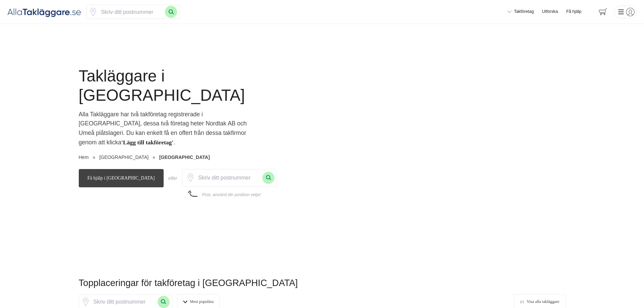 Image resolution: width=644 pixels, height=308 pixels. I want to click on div: Psst, använd din position vetja!, so click(231, 195).